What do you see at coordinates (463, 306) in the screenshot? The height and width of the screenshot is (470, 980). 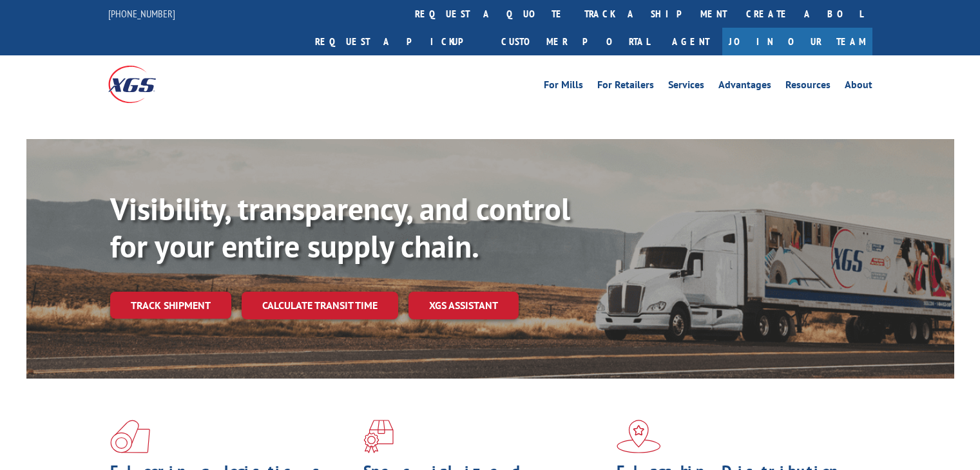 I see `a: XGS ASSISTANT` at bounding box center [463, 306].